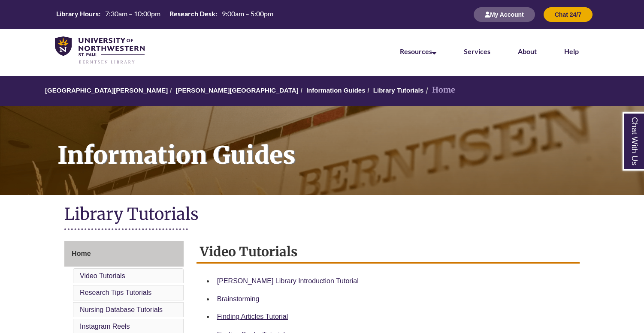 Image resolution: width=644 pixels, height=333 pixels. Describe the element at coordinates (439, 90) in the screenshot. I see `li: Home` at that location.